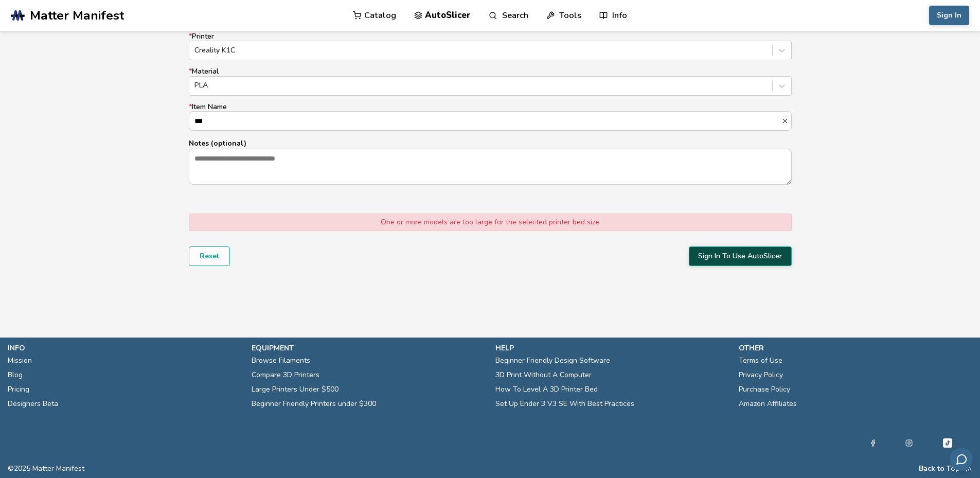 This screenshot has width=980, height=478. Describe the element at coordinates (767, 404) in the screenshot. I see `a: Amazon Affiliates` at that location.